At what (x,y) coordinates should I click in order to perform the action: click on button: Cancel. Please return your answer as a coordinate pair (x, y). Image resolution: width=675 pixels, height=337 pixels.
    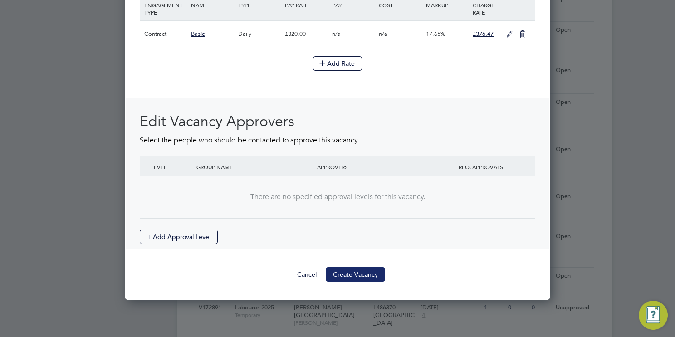
    Looking at the image, I should click on (307, 274).